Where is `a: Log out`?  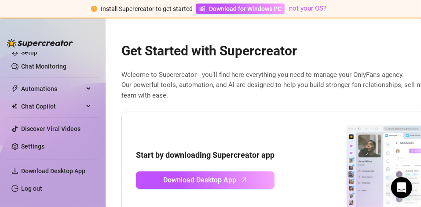 a: Log out is located at coordinates (32, 189).